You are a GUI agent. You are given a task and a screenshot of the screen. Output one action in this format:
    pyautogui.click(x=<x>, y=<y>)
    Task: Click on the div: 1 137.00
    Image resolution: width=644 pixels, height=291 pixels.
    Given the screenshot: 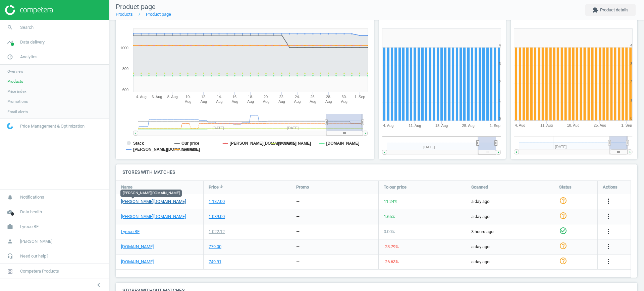 What is the action you would take?
    pyautogui.click(x=217, y=201)
    